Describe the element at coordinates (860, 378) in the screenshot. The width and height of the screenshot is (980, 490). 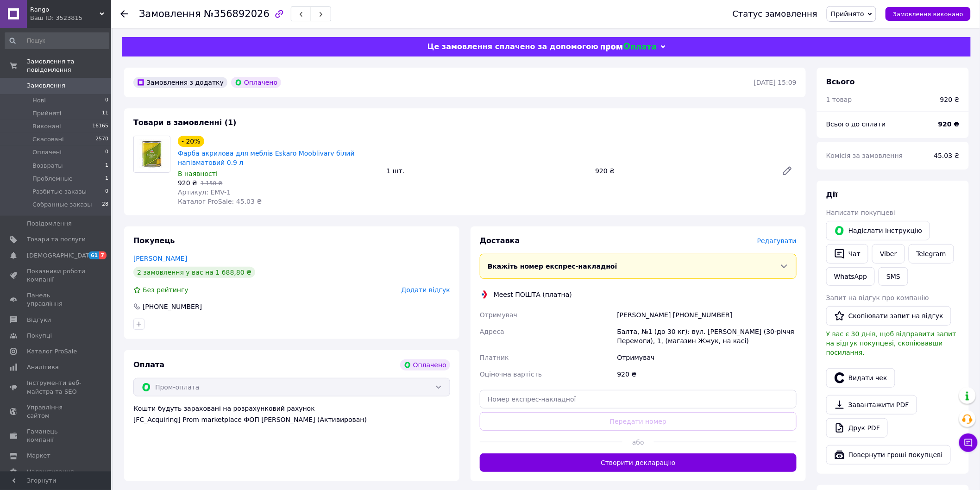
I see `button: Видати чек` at that location.